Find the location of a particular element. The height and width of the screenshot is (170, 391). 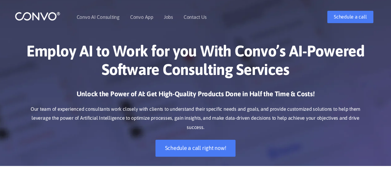

a: Jobs is located at coordinates (168, 17).